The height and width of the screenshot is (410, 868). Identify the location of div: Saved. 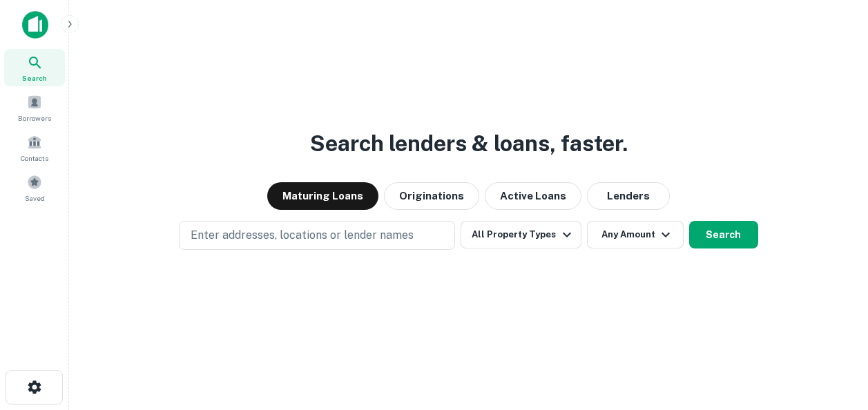
(34, 188).